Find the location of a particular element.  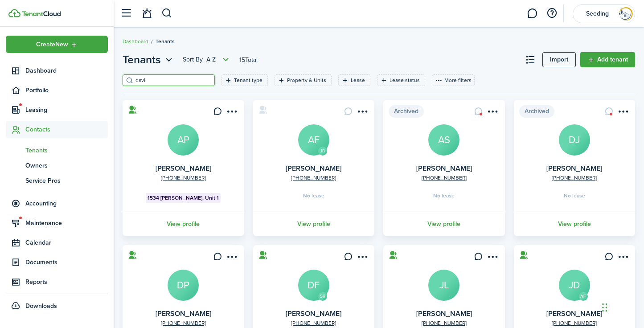

a: DP is located at coordinates (183, 285).